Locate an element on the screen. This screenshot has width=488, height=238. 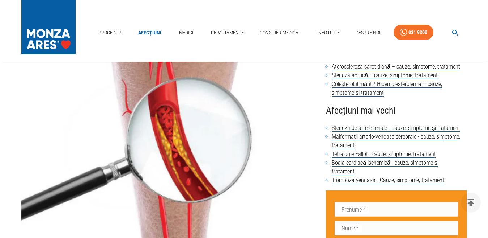
a: Colesterolul mărit / Hipercolesterolemia – cauze, simptome și tratament is located at coordinates (387, 88).